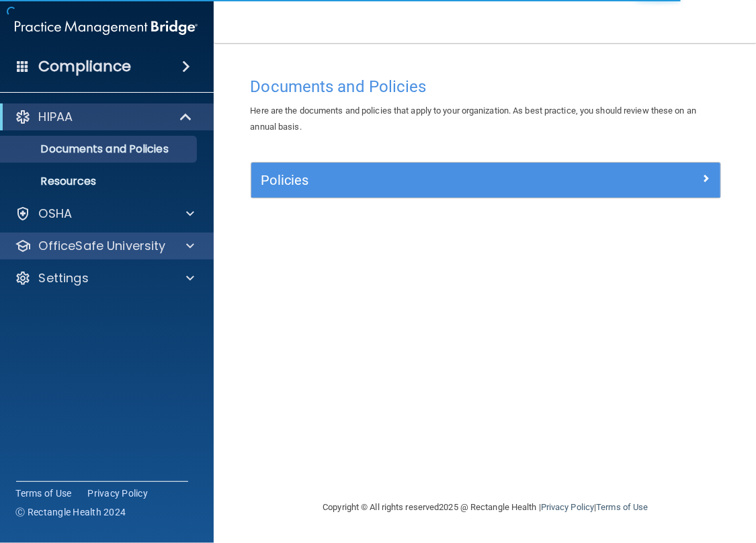  What do you see at coordinates (104, 278) in the screenshot?
I see `a: Settings` at bounding box center [104, 278].